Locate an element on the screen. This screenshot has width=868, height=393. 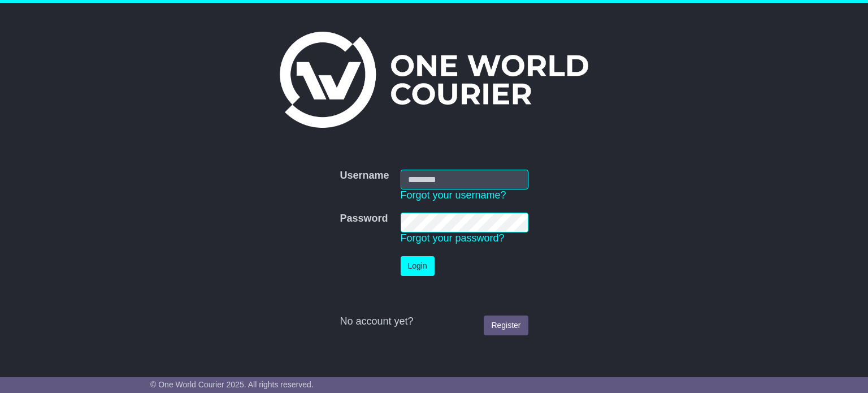
span: © One World Courier 2025. All rights reserved. is located at coordinates (232, 384).